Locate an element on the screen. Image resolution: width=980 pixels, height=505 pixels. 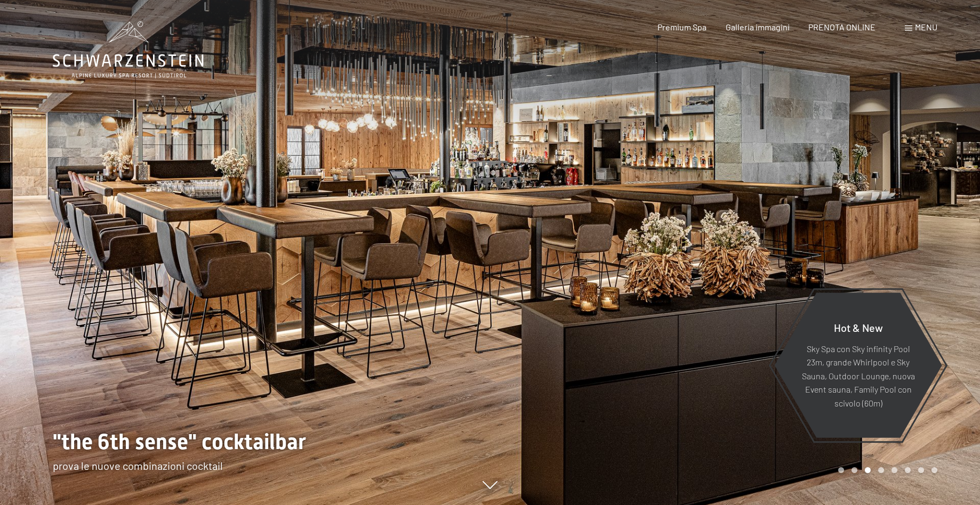
div: Carousel Pagination is located at coordinates (885, 470).